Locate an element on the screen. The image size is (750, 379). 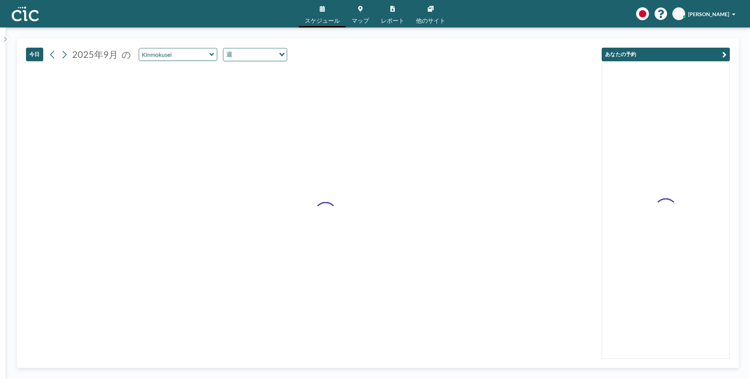
button: あなたの予約 is located at coordinates (666, 54).